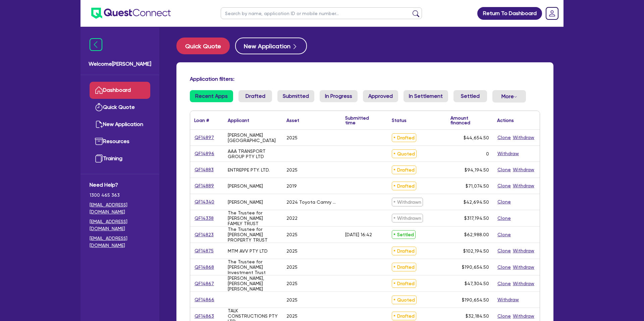  Describe the element at coordinates (256, 96) in the screenshot. I see `a: Drafted` at that location.